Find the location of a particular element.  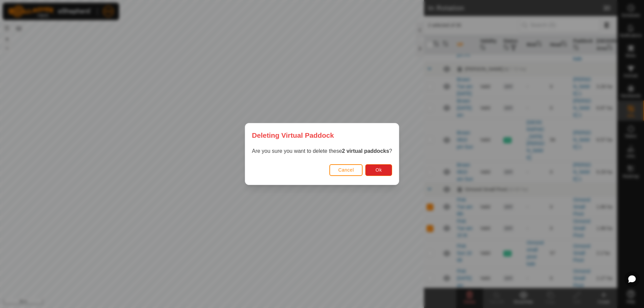

span: Are you sure you want to delete these ? is located at coordinates (322, 151).